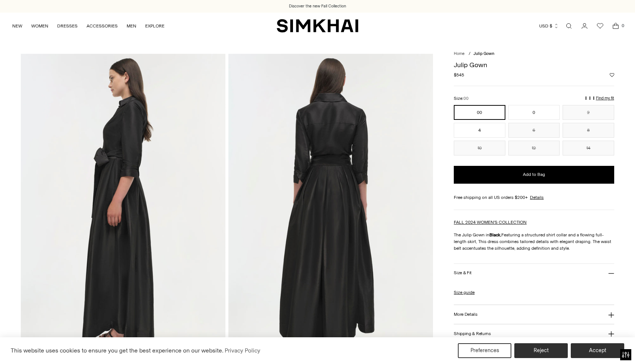  What do you see at coordinates (461, 98) in the screenshot?
I see `label: Size:` at bounding box center [461, 98].